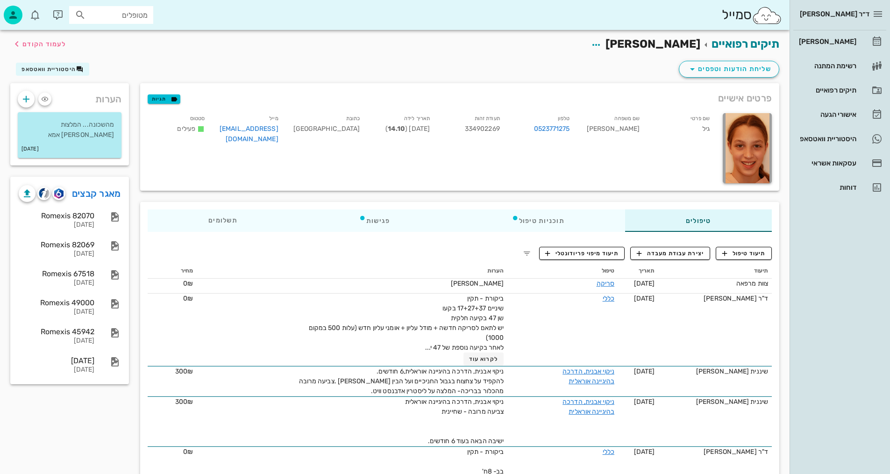 The image size is (890, 474). What do you see at coordinates (670, 253) in the screenshot?
I see `button: יצירת עבודת מעבדה` at bounding box center [670, 253].